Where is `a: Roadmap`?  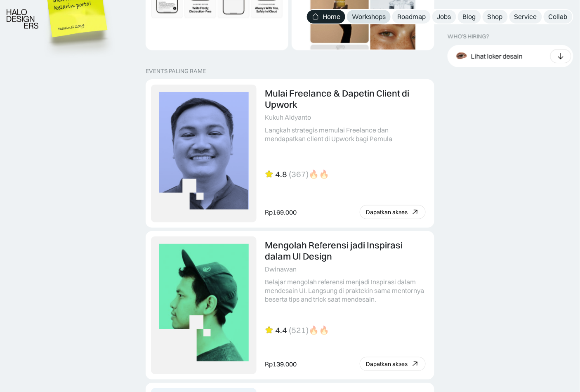 a: Roadmap is located at coordinates (411, 17).